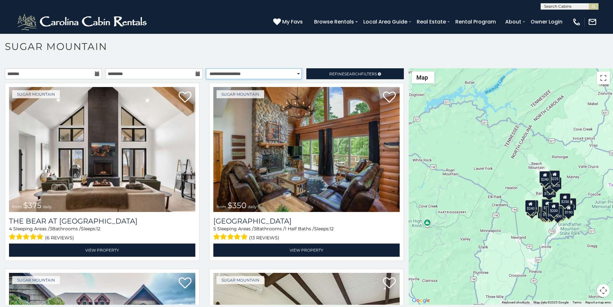 This screenshot has height=307, width=613. I want to click on div: $1,095, so click(549, 191).